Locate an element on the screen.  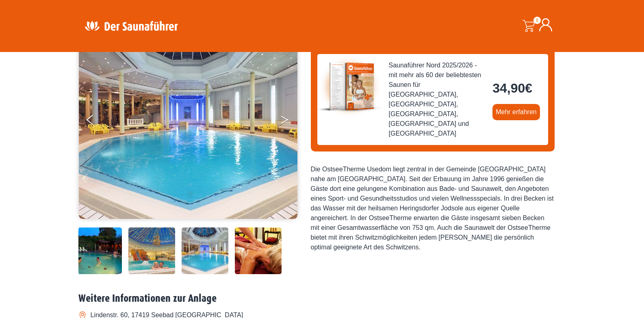
button: Previous is located at coordinates (96, 122).